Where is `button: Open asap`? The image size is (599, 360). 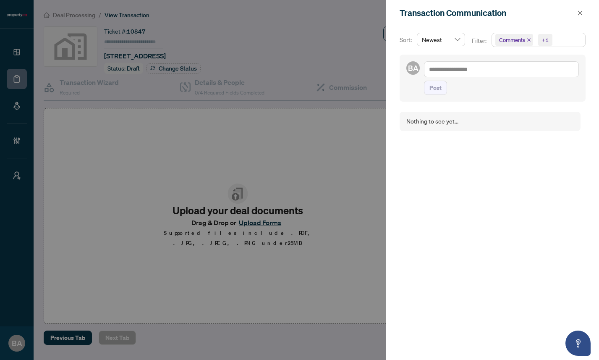 button: Open asap is located at coordinates (578, 343).